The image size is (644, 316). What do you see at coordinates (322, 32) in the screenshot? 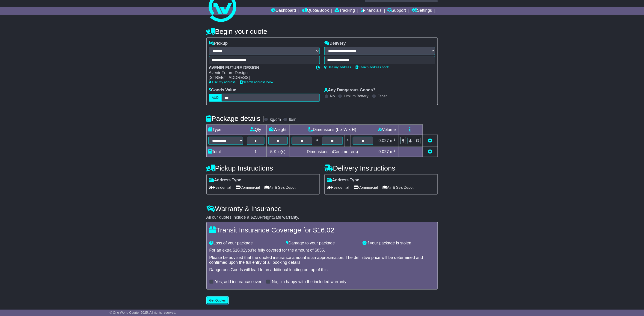
I see `h4: Begin your quote` at bounding box center [322, 32].